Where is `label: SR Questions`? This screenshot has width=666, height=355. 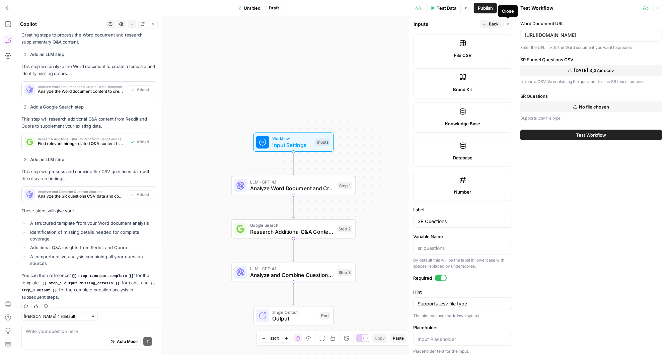
label: SR Questions is located at coordinates (591, 96).